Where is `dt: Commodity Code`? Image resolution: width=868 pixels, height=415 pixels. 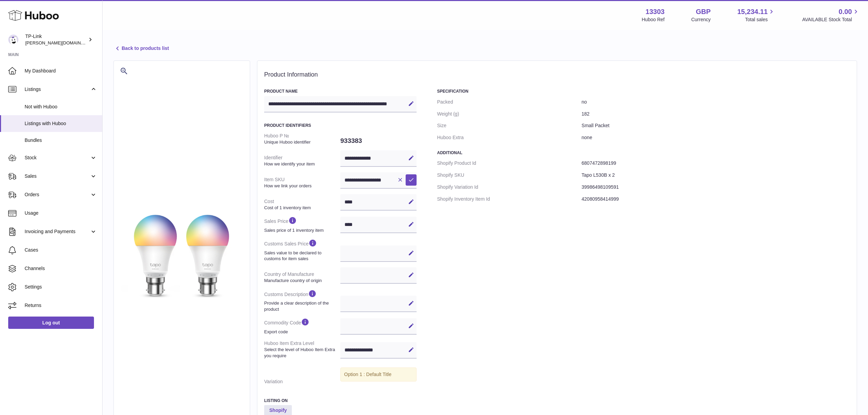
dt: Commodity Code is located at coordinates (302, 326).